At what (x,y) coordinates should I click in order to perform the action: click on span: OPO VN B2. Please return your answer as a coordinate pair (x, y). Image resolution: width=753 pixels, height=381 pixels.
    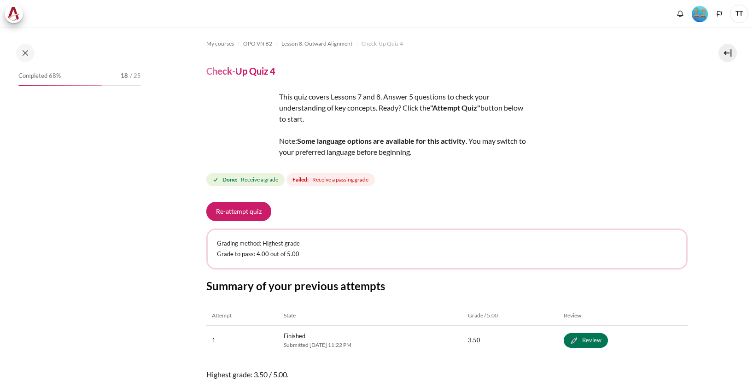
    Looking at the image, I should click on (258, 44).